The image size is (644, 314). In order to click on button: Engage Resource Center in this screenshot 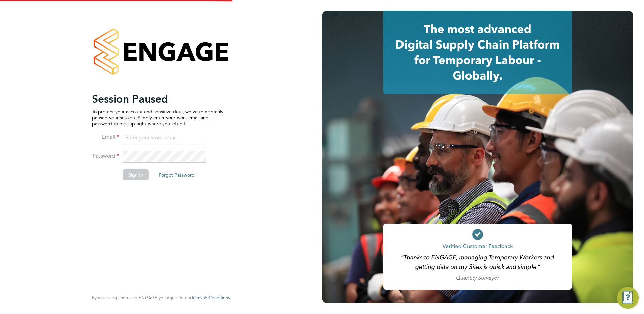, I will do `click(628, 298)`.